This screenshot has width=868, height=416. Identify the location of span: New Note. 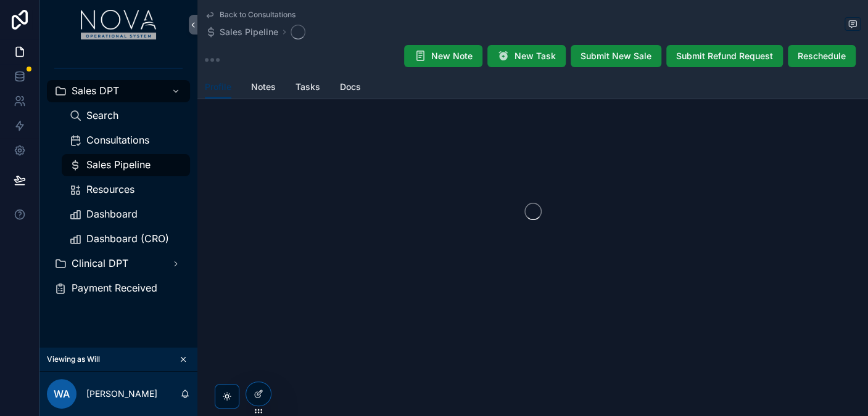
(451, 56).